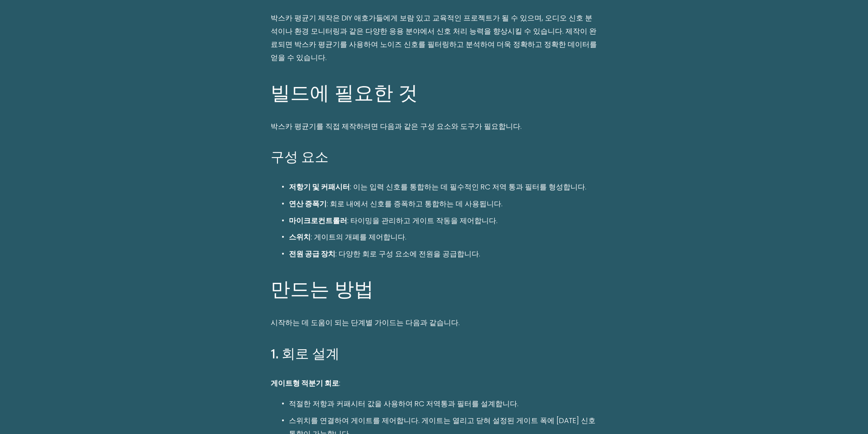 This screenshot has height=434, width=868. What do you see at coordinates (396, 126) in the screenshot?
I see `font: 박스카 평균기를 직접 제작하려면 다음과 같은 구성 요소와 도구가 필요합니다.` at bounding box center [396, 126].